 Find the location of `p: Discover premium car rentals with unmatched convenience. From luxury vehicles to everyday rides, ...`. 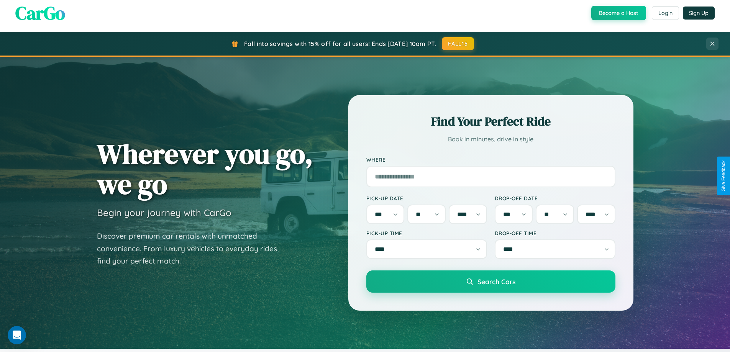

p: Discover premium car rentals with unmatched convenience. From luxury vehicles to everyday rides, ... is located at coordinates (193, 249).